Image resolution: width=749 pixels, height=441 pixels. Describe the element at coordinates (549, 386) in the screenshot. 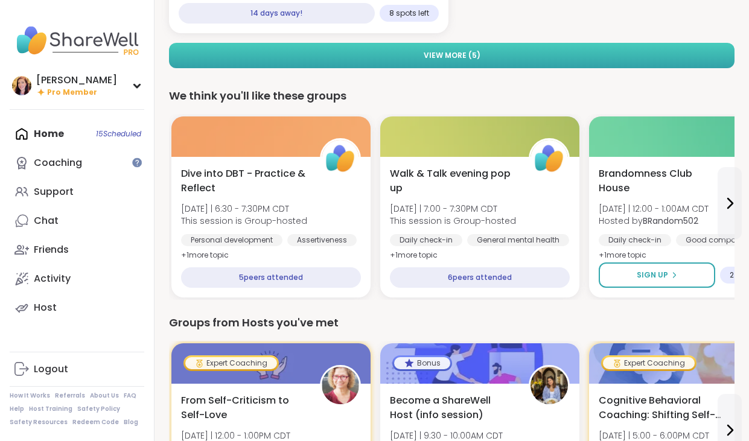

I see `img: Mana` at that location.